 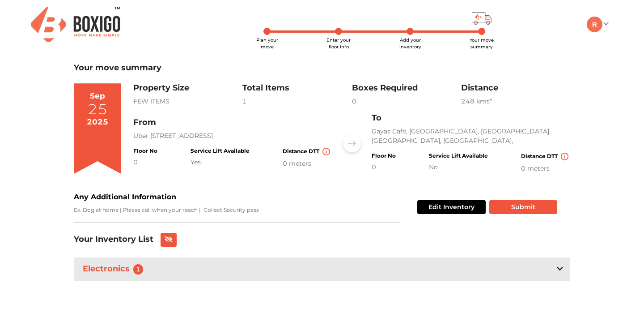 I want to click on button: Submit, so click(x=524, y=207).